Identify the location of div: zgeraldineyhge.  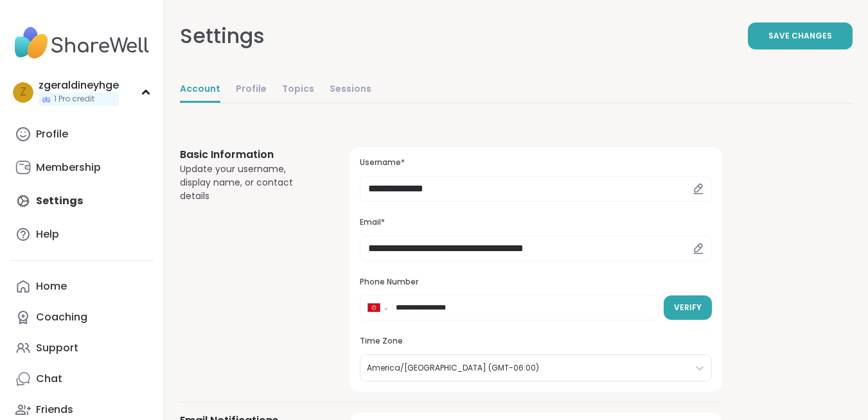
(79, 86).